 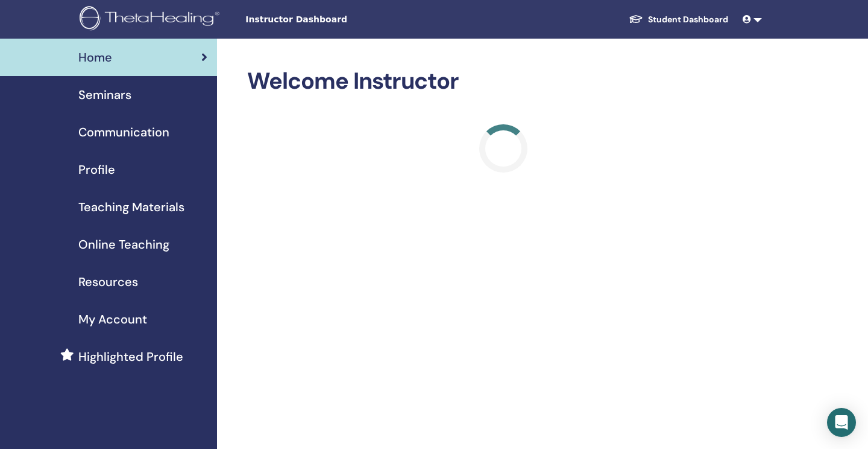 What do you see at coordinates (105, 95) in the screenshot?
I see `span: Seminars` at bounding box center [105, 95].